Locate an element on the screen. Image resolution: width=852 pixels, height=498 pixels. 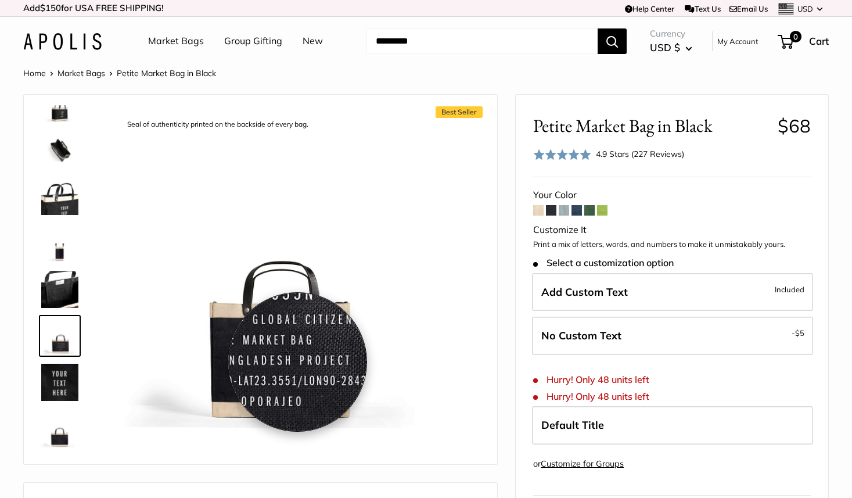
a: Text Us is located at coordinates (702, 9).